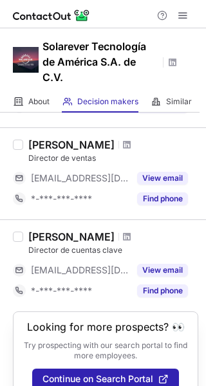  What do you see at coordinates (105, 350) in the screenshot?
I see `p: Try prospecting with our search portal to find more employees.` at bounding box center [105, 350].